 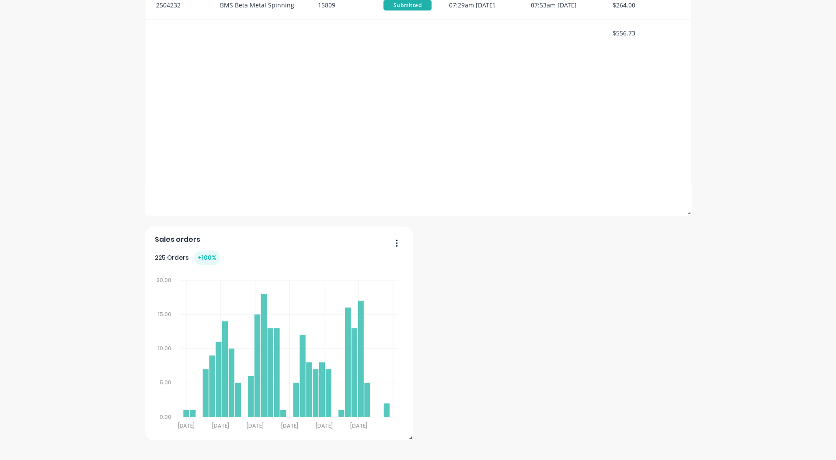 I want to click on tspan: 15.00, so click(x=164, y=314).